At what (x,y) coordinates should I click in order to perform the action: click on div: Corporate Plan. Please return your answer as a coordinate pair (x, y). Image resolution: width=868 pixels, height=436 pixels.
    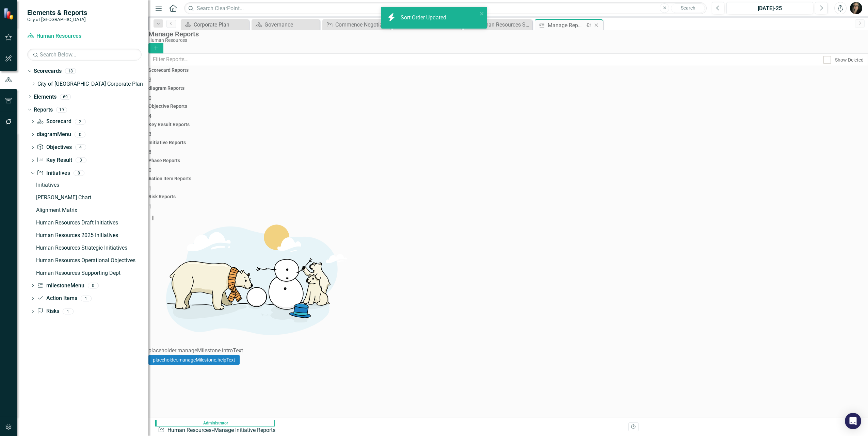
    Looking at the image, I should click on (220, 24).